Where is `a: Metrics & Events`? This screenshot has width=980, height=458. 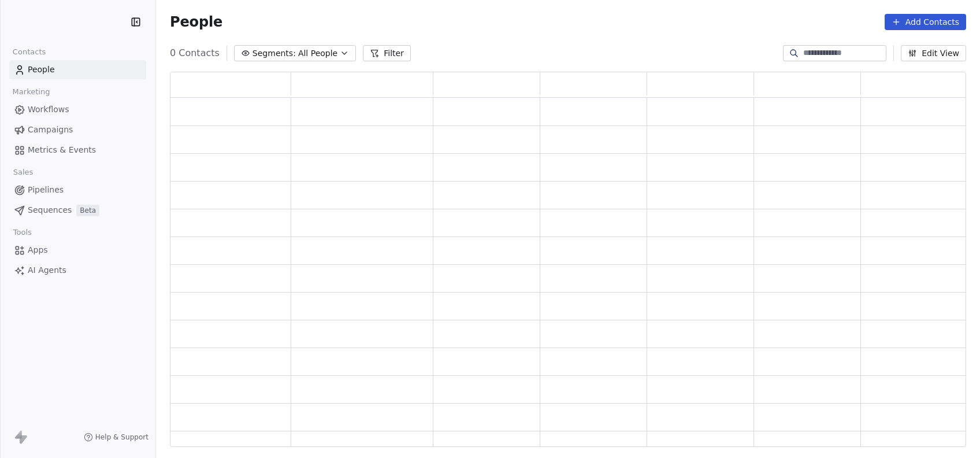
a: Metrics & Events is located at coordinates (77, 150).